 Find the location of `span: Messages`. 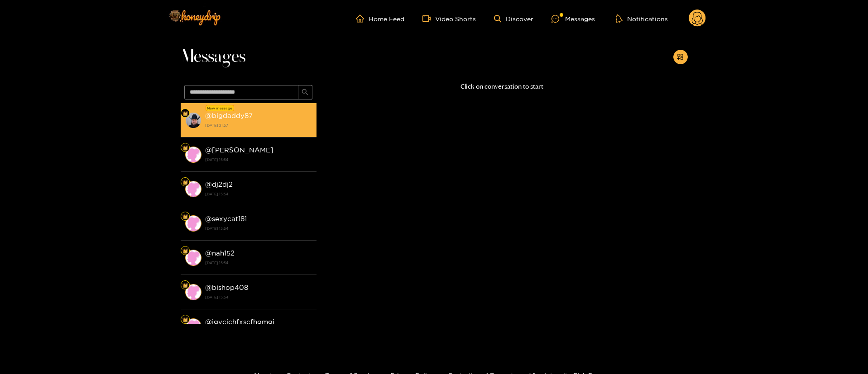

span: Messages is located at coordinates (213, 57).